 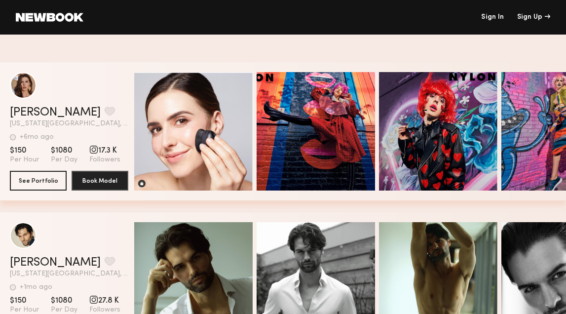 What do you see at coordinates (100, 181) in the screenshot?
I see `a: Book Model` at bounding box center [100, 181].